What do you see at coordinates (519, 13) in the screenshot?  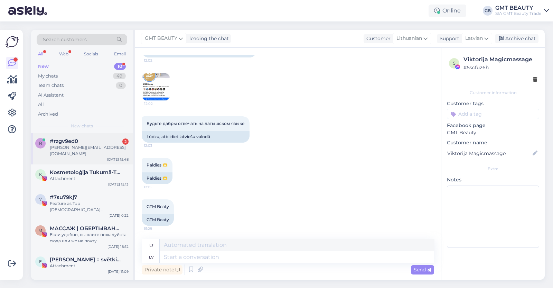 I see `div: SIA GMT Beauty Trade` at bounding box center [519, 13].